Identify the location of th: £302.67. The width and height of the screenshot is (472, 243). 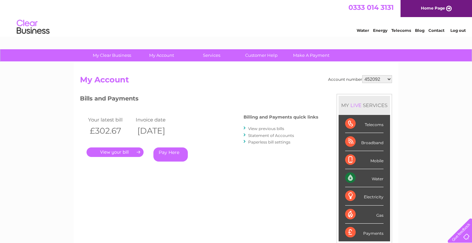
(110, 131).